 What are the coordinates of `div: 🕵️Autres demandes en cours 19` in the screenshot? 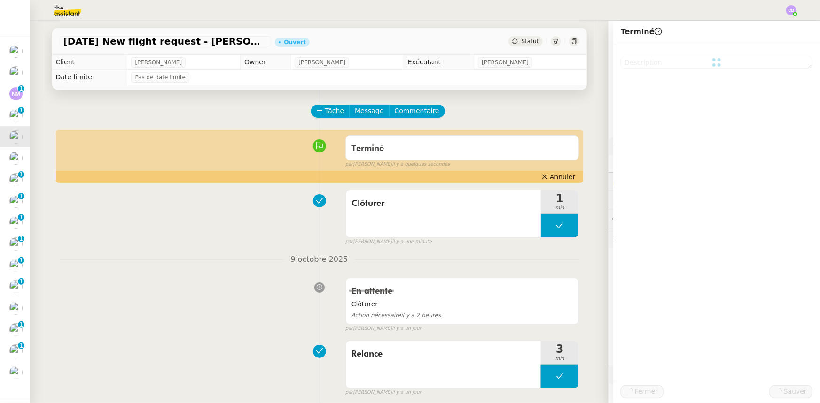 It's located at (714, 239).